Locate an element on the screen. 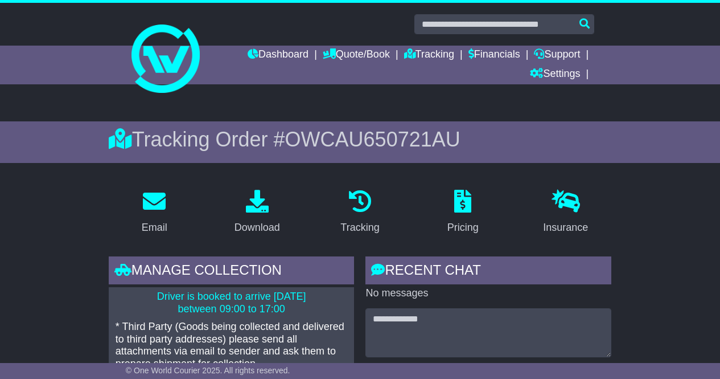  span: © One World Courier 2025. All rights reserved. is located at coordinates (208, 370).